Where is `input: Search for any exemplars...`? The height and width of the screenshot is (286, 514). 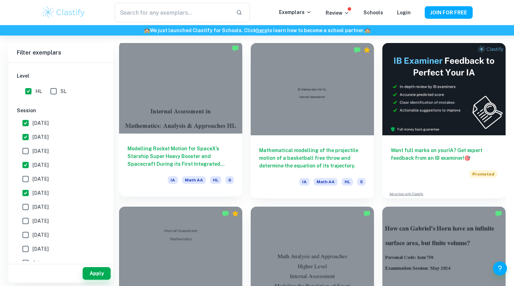 input: Search for any exemplars... is located at coordinates (173, 13).